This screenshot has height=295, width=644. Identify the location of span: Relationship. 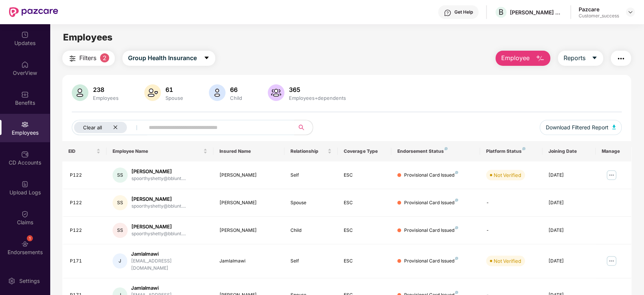
(308, 151).